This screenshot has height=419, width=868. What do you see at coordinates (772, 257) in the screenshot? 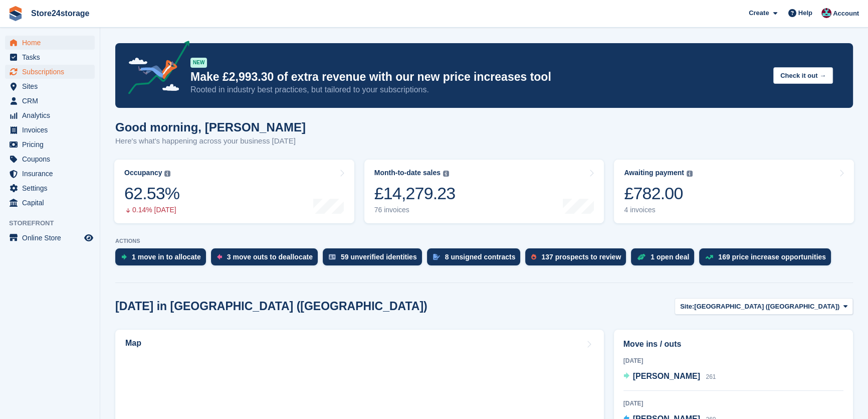
I see `div: 169 price increase opportunities` at bounding box center [772, 257].